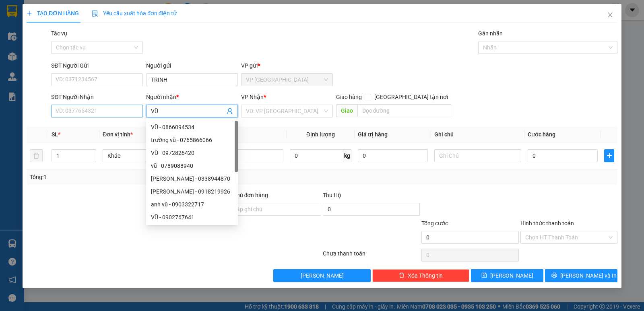  I want to click on span: SL, so click(55, 135).